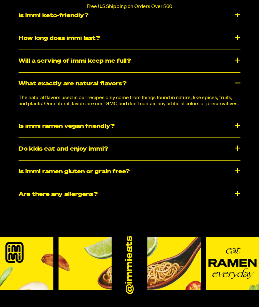  What do you see at coordinates (130, 265) in the screenshot?
I see `a: @immieats` at bounding box center [130, 265].